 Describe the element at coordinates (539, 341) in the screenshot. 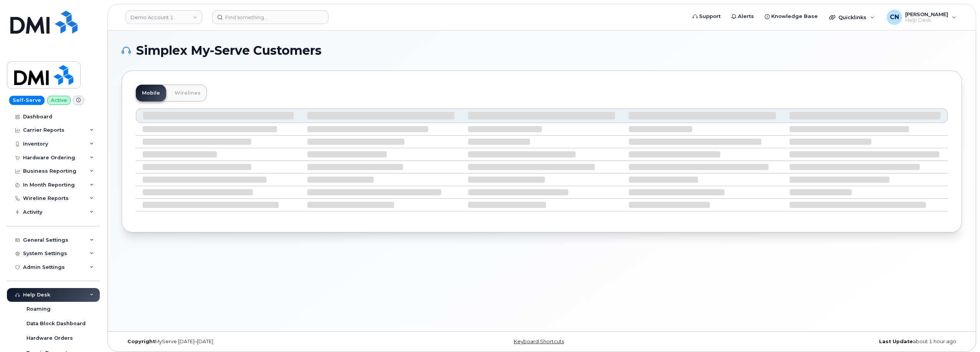

I see `a: Keyboard Shortcuts` at that location.